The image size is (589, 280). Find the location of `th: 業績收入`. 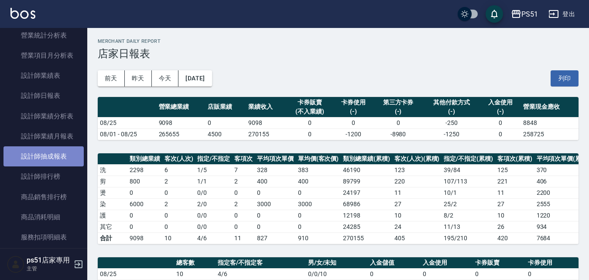

th: 業績收入 is located at coordinates (266, 107).